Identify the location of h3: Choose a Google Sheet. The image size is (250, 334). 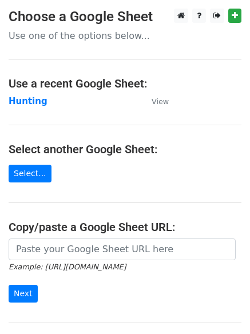
(125, 17).